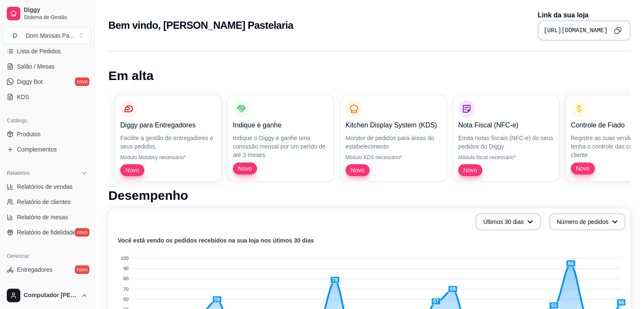 Image resolution: width=644 pixels, height=309 pixels. Describe the element at coordinates (23, 97) in the screenshot. I see `span: KDS` at that location.